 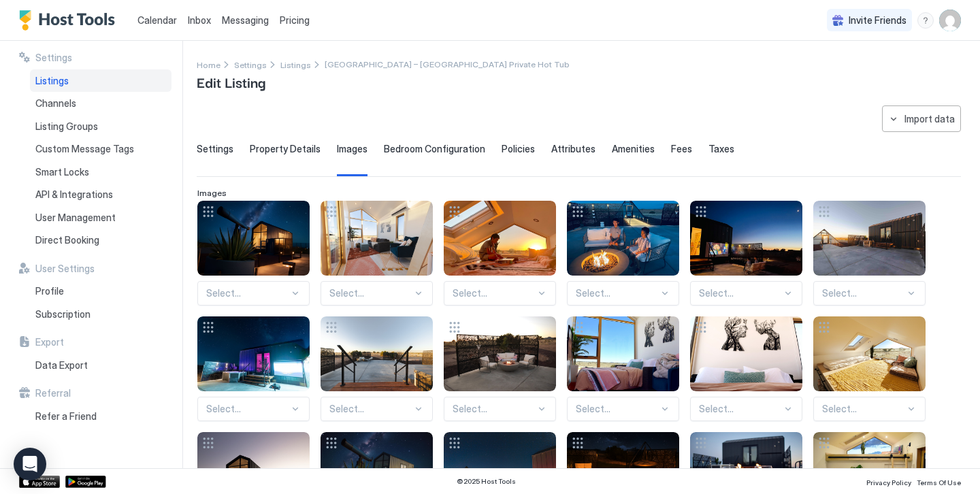 What do you see at coordinates (721, 149) in the screenshot?
I see `span: Taxes` at bounding box center [721, 149].